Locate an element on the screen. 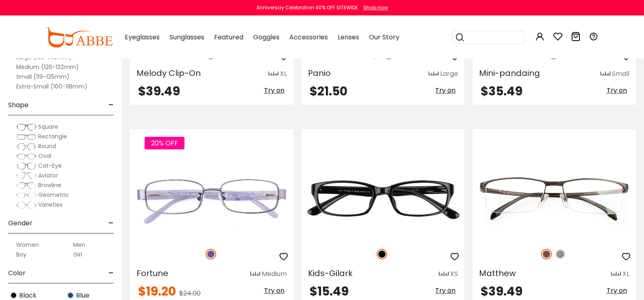 The image size is (644, 300). span: Matthew is located at coordinates (498, 274).